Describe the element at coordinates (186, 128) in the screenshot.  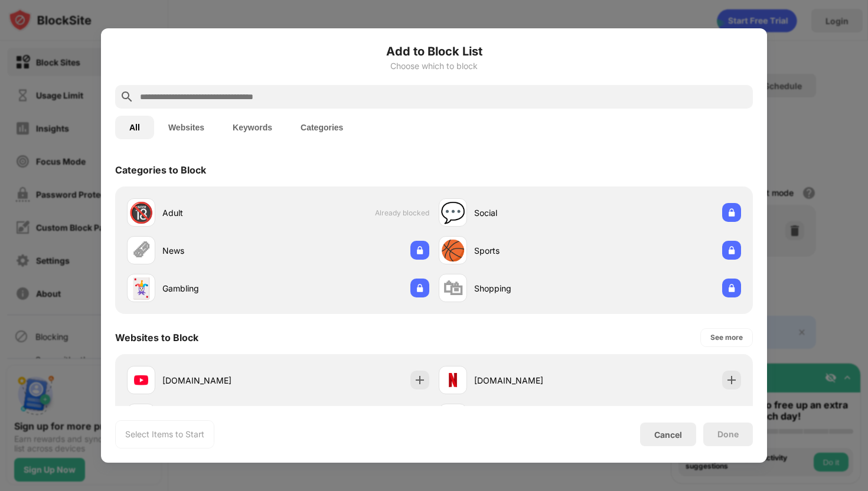
I see `button: Websites` at that location.